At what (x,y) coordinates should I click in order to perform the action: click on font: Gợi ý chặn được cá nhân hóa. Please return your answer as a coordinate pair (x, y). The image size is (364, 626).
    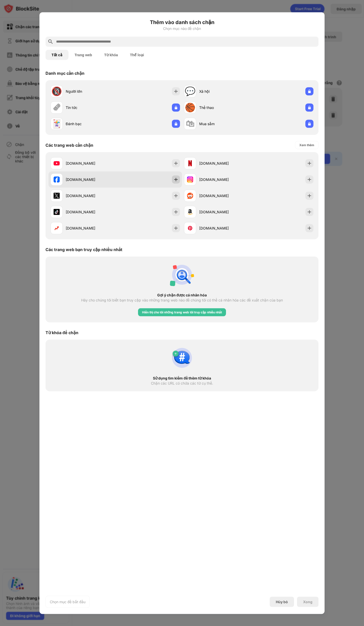
    Looking at the image, I should click on (182, 295).